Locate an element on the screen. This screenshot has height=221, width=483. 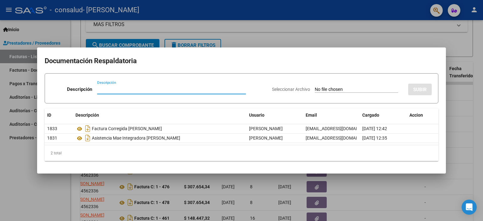
span: Descripción is located at coordinates (87, 115).